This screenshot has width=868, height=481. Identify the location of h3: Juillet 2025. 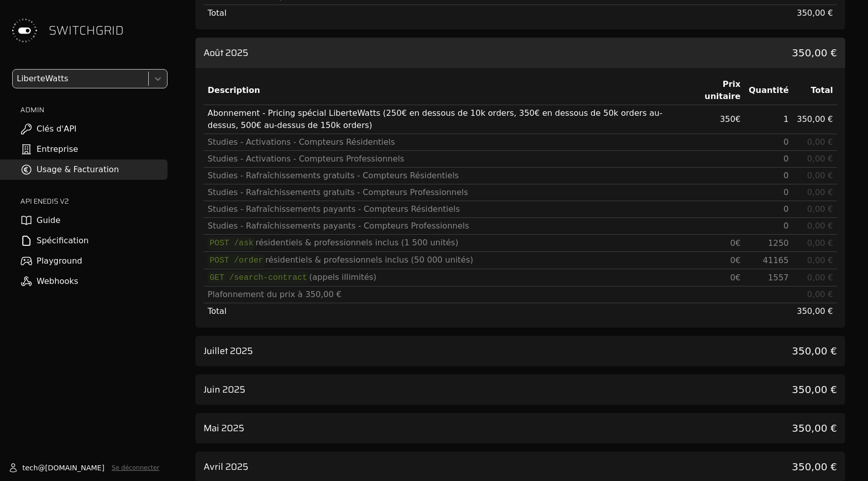
(228, 351).